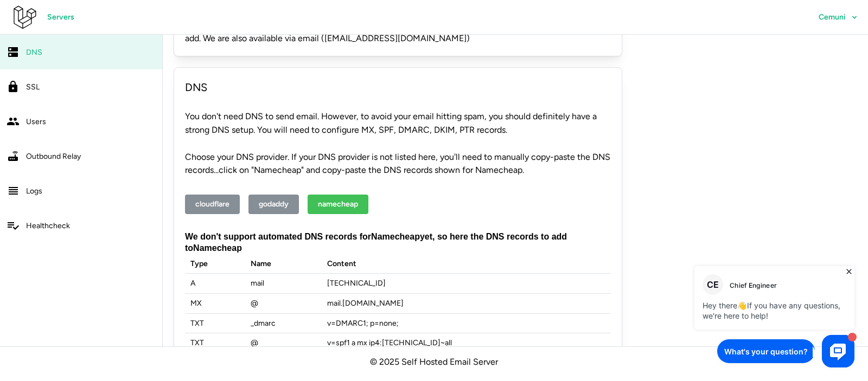 Image resolution: width=868 pixels, height=381 pixels. Describe the element at coordinates (215, 283) in the screenshot. I see `td: A` at that location.